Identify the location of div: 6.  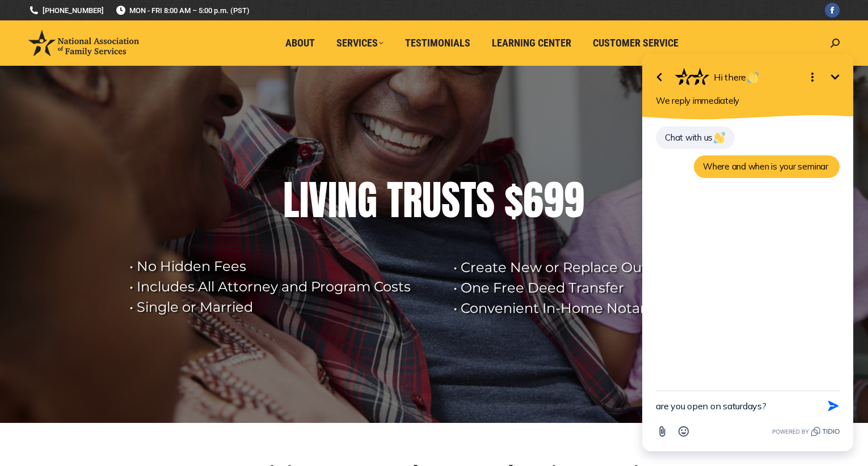
(533, 200).